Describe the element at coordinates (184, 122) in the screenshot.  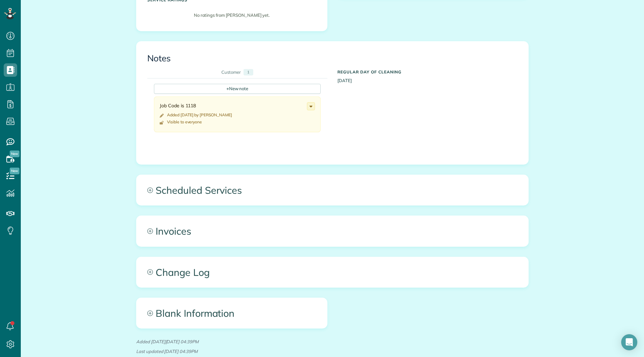
I see `div: Visible to everyone` at that location.